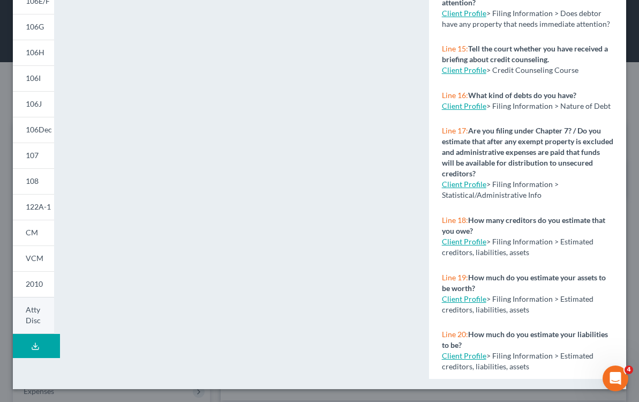  What do you see at coordinates (33, 315) in the screenshot?
I see `a: Atty Disc` at bounding box center [33, 315].